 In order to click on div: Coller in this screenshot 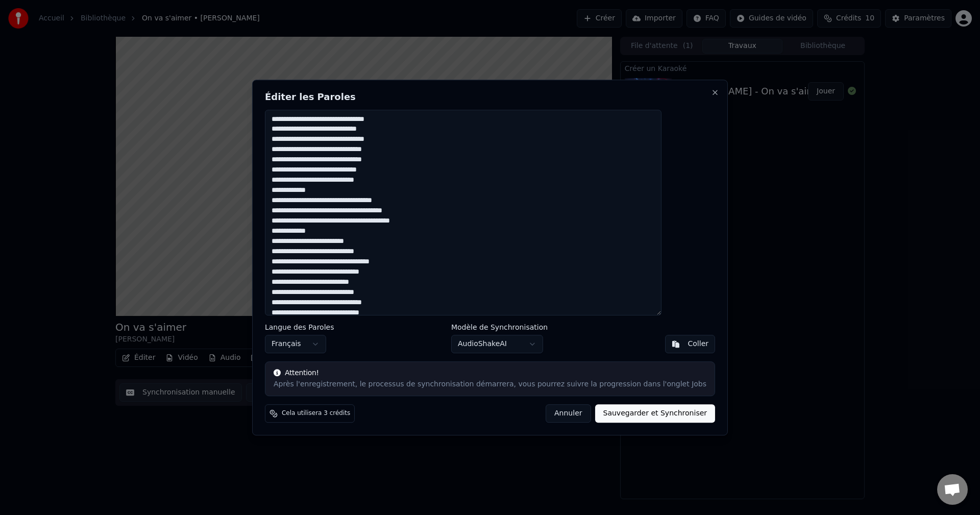, I will do `click(698, 344)`.